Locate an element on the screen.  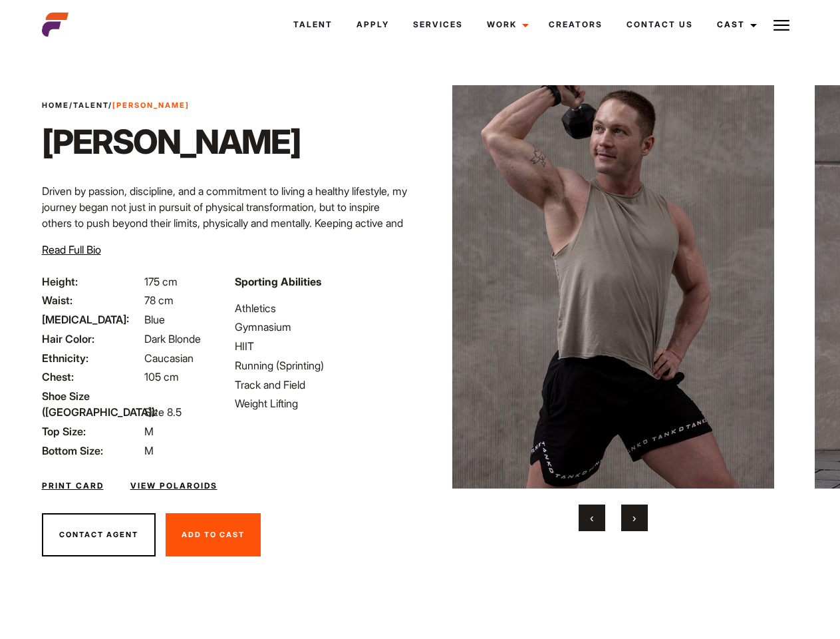
span: Bottom Size: is located at coordinates (92, 451).